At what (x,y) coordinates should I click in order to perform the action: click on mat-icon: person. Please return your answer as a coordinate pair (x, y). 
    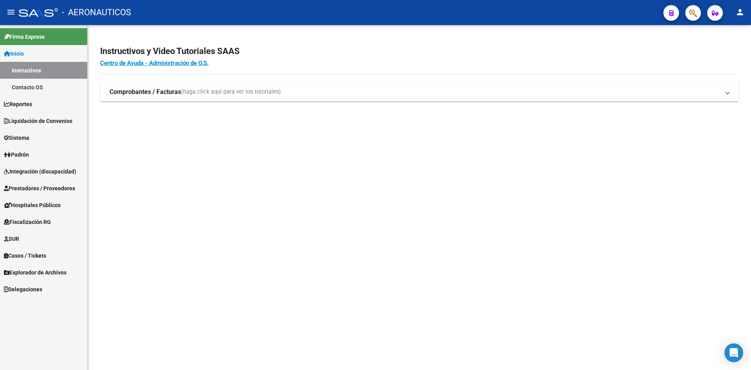
    Looking at the image, I should click on (741, 12).